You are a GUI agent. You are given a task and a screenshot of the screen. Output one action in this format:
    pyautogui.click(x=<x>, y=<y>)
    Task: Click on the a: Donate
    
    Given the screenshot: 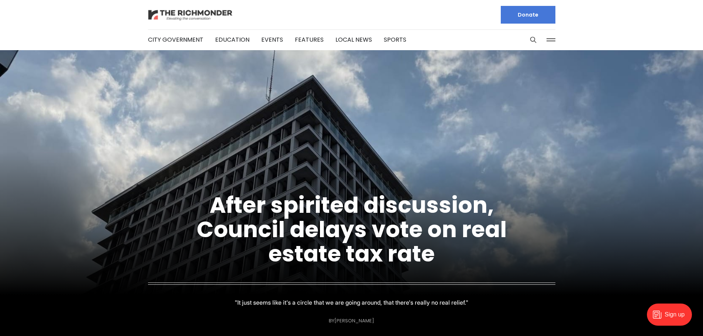 What is the action you would take?
    pyautogui.click(x=528, y=15)
    